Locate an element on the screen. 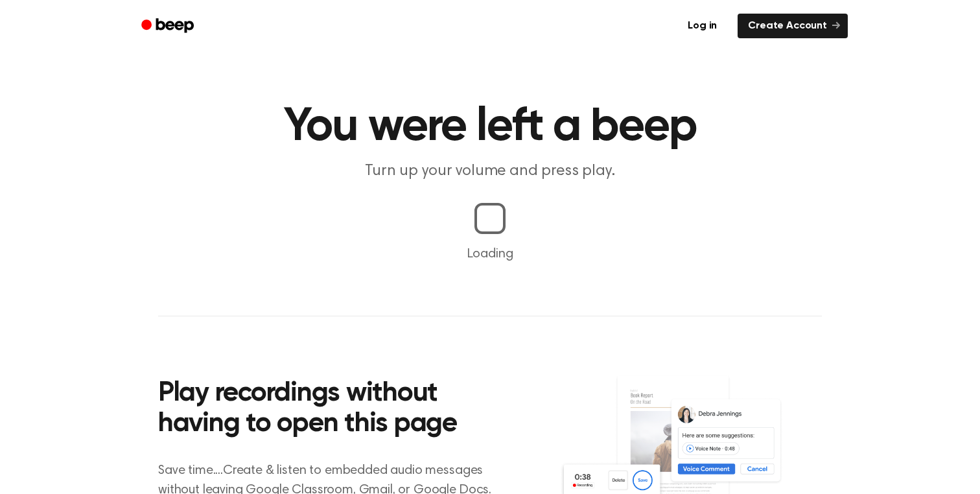 This screenshot has width=980, height=494. a: Create Account is located at coordinates (793, 26).